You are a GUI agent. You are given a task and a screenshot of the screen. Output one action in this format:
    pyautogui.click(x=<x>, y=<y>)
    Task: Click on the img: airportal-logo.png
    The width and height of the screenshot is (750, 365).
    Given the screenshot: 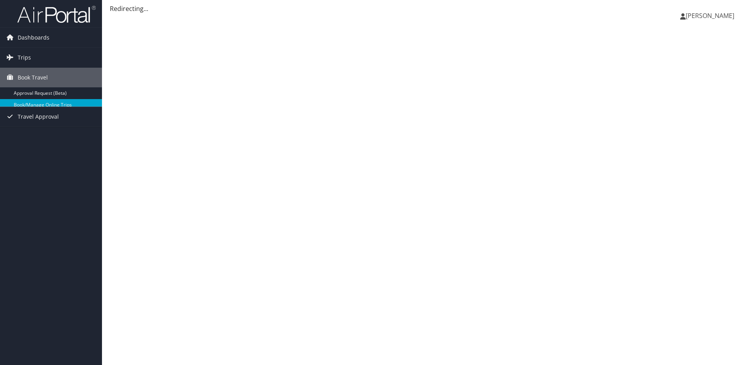 What is the action you would take?
    pyautogui.click(x=56, y=14)
    